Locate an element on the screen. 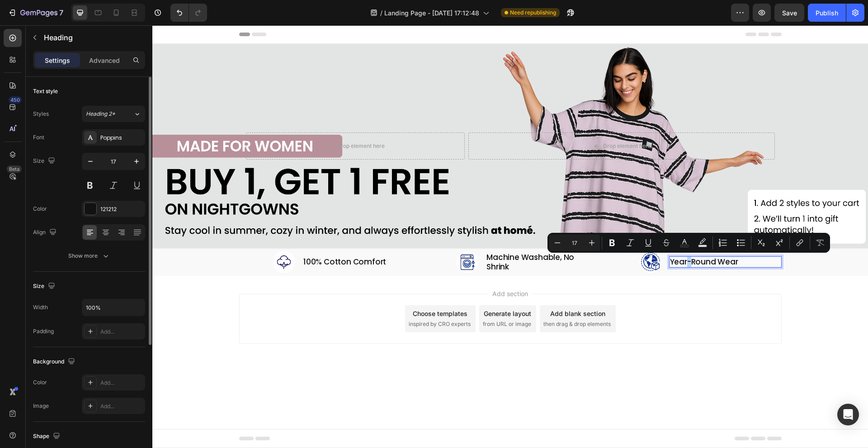 The image size is (868, 448). input: Auto is located at coordinates (114, 307).